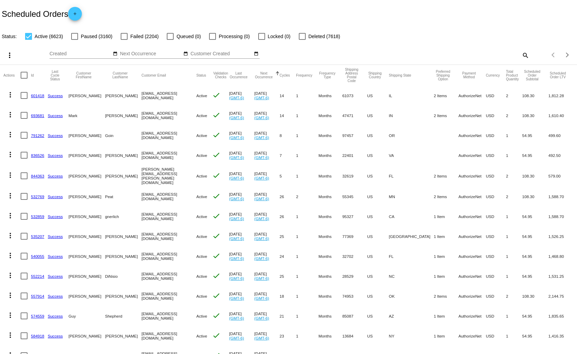  I want to click on mat-cell: Mark, so click(87, 115).